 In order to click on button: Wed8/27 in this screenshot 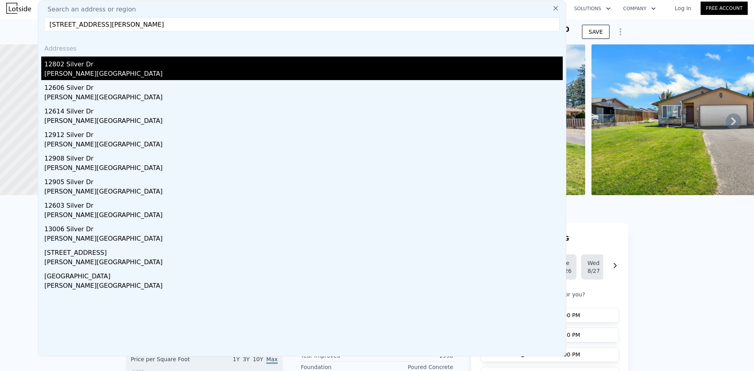, I will do `click(593, 267)`.